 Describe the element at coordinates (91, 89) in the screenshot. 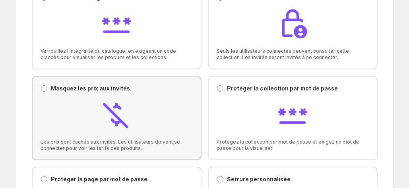

I see `p: Masquez les prix aux invités.` at that location.